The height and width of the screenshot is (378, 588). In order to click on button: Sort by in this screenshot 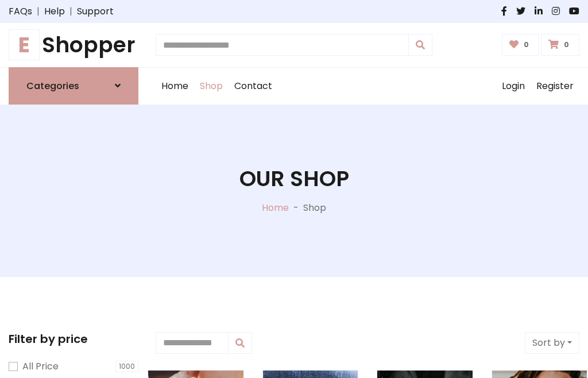, I will do `click(551, 343)`.